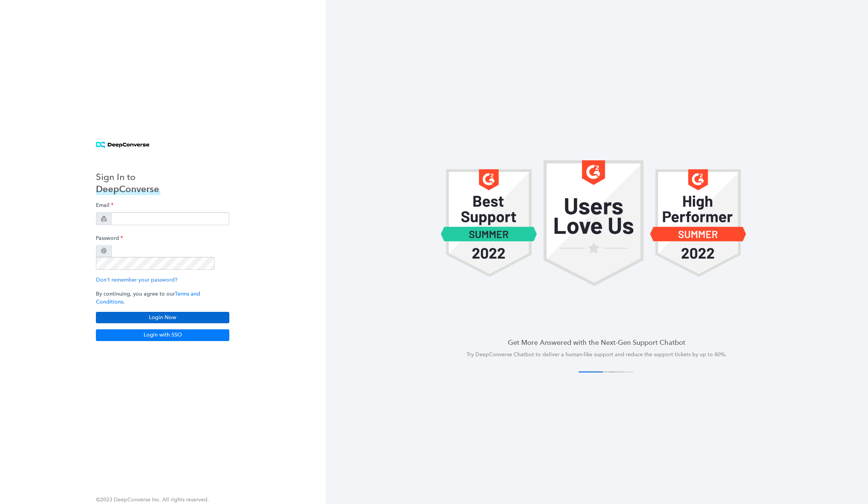 This screenshot has width=868, height=504. I want to click on h4: Get More Answered with the Next-Gen Support Chatbot, so click(596, 342).